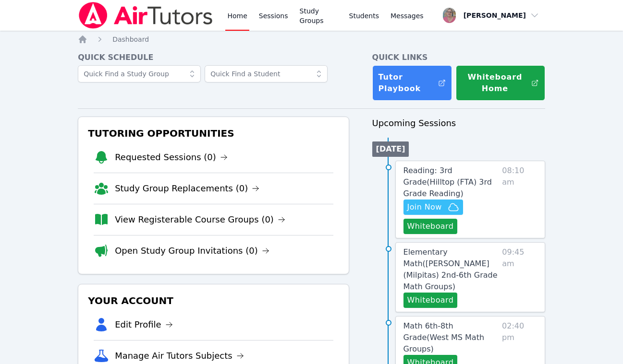 Image resolution: width=623 pixels, height=364 pixels. Describe the element at coordinates (131, 40) in the screenshot. I see `span: Dashboard` at that location.